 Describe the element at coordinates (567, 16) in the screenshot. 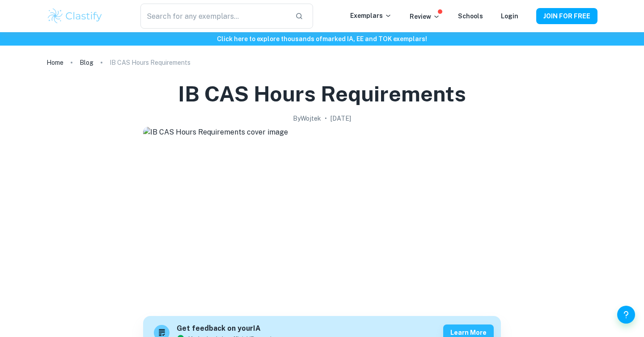

I see `button: JOIN FOR FREE` at that location.